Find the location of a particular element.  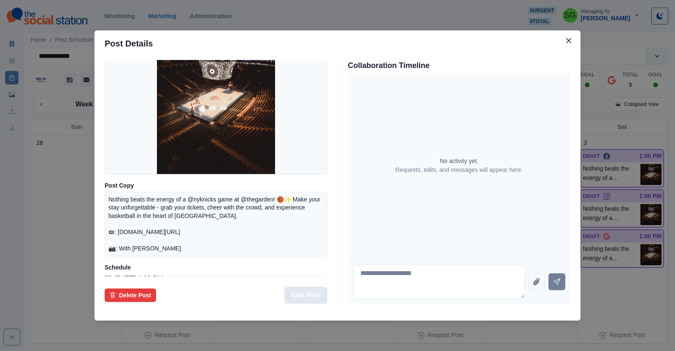

button: Edit Post is located at coordinates (305, 295).